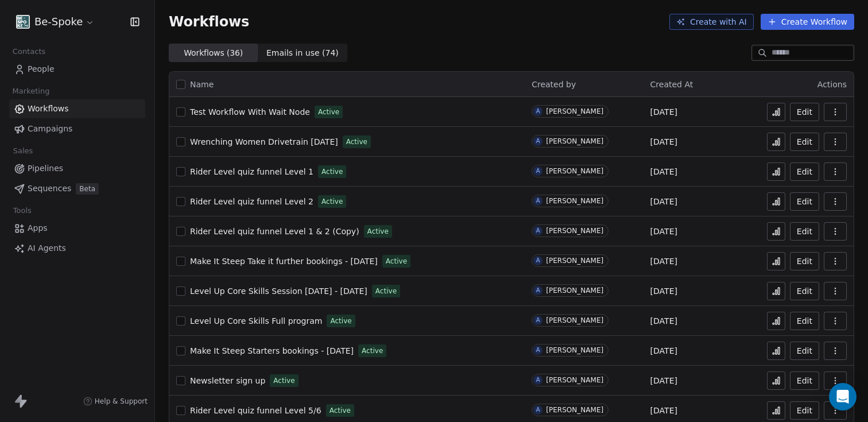  Describe the element at coordinates (711, 22) in the screenshot. I see `button: Create with AI` at that location.